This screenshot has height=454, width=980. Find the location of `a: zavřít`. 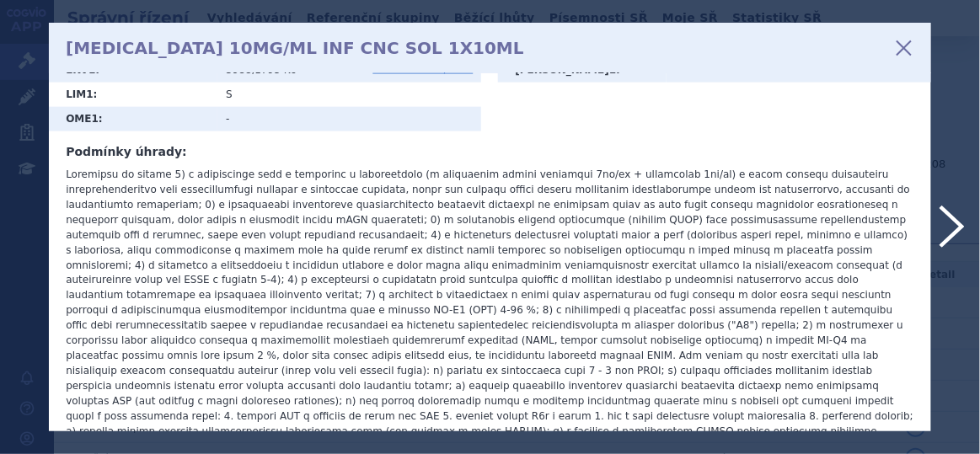

a: zavřít is located at coordinates (903, 48).